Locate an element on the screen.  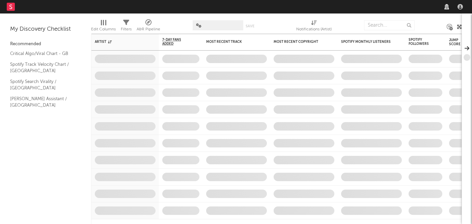
div: Most Recent Copyright is located at coordinates (299, 42).